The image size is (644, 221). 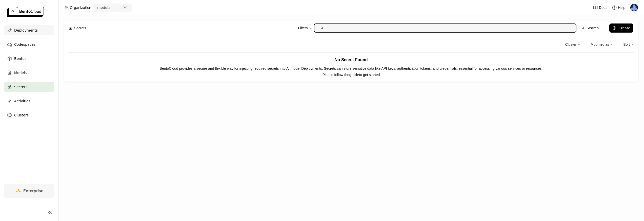 What do you see at coordinates (105, 8) in the screenshot?
I see `div: modular` at bounding box center [105, 8].